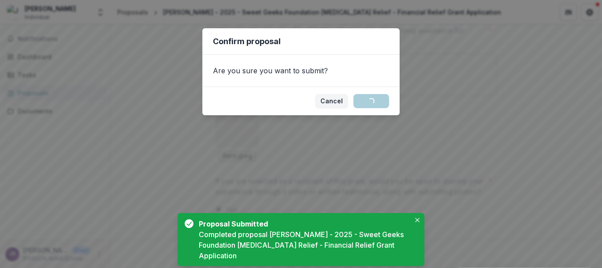 This screenshot has width=602, height=268. What do you see at coordinates (303, 223) in the screenshot?
I see `div: Proposal Submitted` at bounding box center [303, 223].